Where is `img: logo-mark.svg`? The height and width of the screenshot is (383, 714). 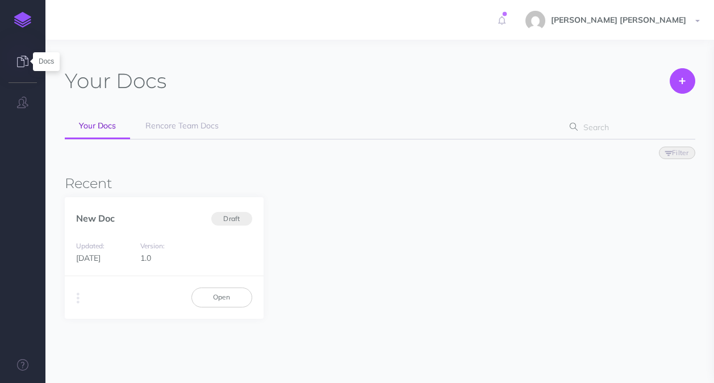
img: logo-mark.svg is located at coordinates (23, 20).